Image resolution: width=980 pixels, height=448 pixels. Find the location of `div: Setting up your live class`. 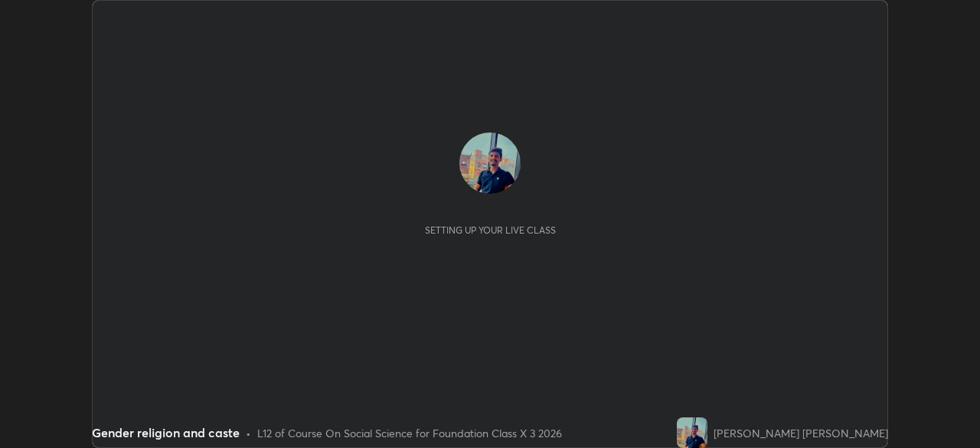

div: Setting up your live class is located at coordinates (490, 230).